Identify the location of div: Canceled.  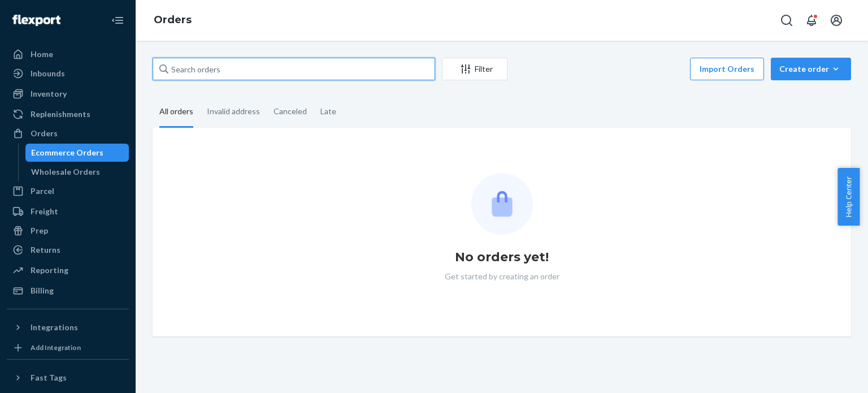
(290, 111).